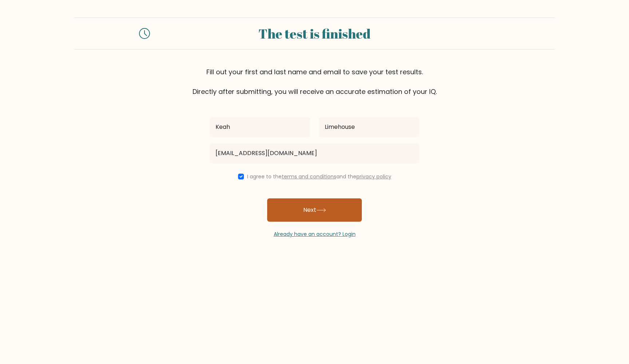 Image resolution: width=629 pixels, height=364 pixels. What do you see at coordinates (374, 177) in the screenshot?
I see `a: privacy policy` at bounding box center [374, 177].